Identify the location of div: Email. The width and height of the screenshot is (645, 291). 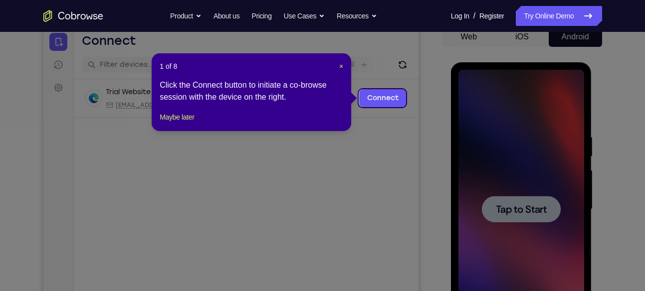
(121, 78).